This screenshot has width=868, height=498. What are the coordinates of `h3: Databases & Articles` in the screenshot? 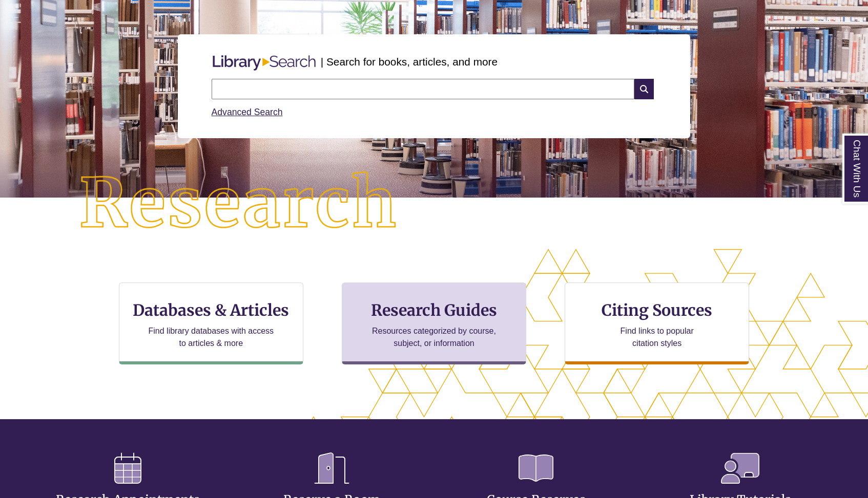 It's located at (211, 310).